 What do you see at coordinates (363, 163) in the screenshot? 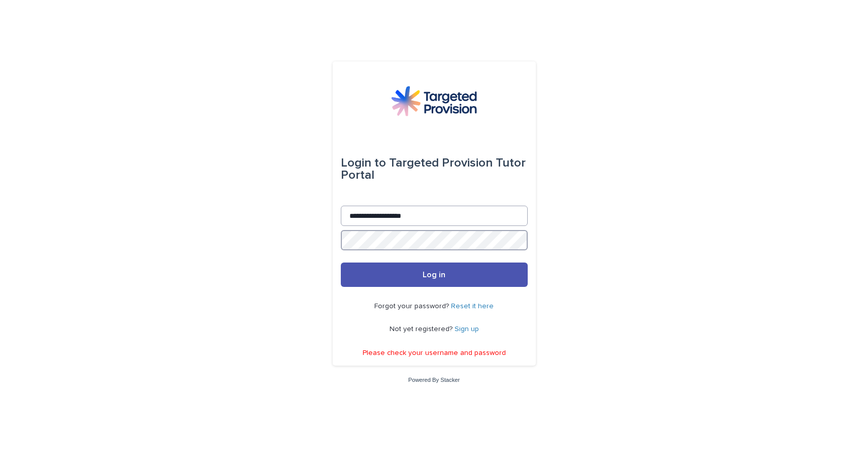
I see `span: Login to` at bounding box center [363, 163].